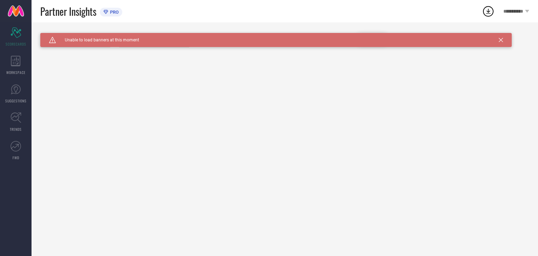 This screenshot has width=538, height=256. I want to click on span: Partner Insights, so click(68, 11).